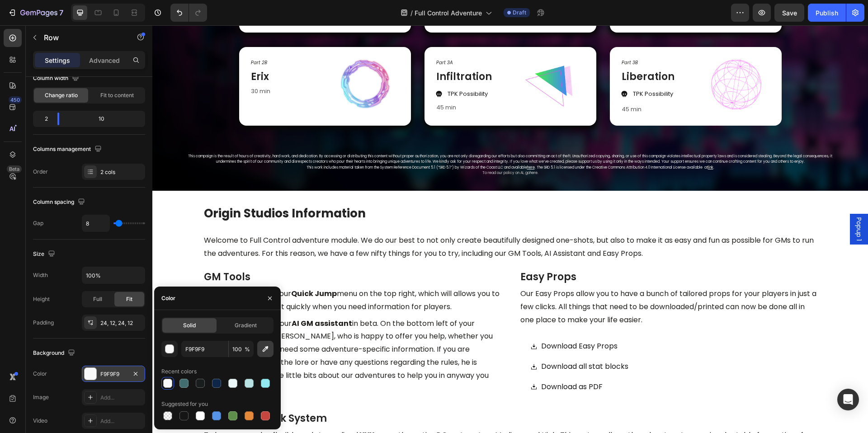 The width and height of the screenshot is (868, 433). I want to click on span: Gradient, so click(245, 326).